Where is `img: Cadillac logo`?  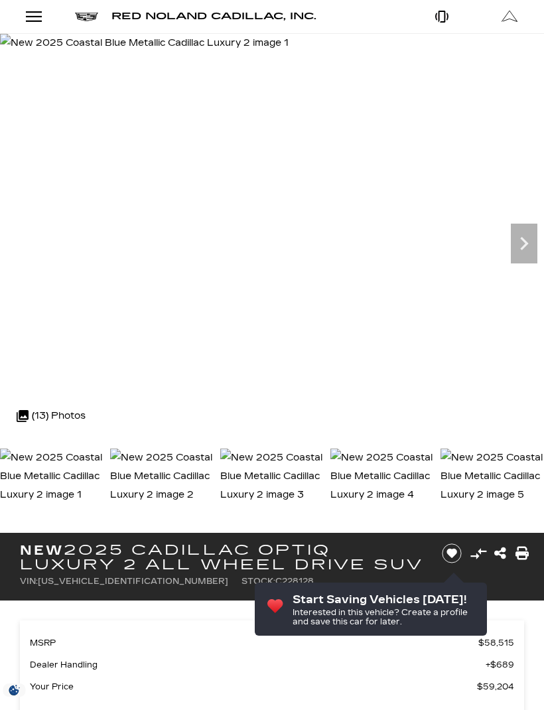 img: Cadillac logo is located at coordinates (86, 17).